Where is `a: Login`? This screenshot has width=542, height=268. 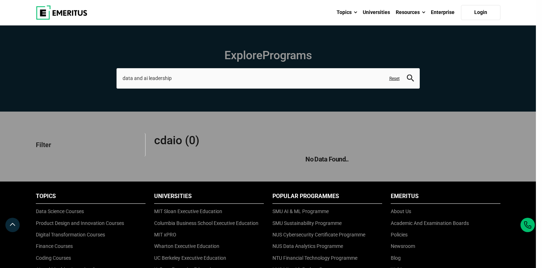
a: Login is located at coordinates (481, 13).